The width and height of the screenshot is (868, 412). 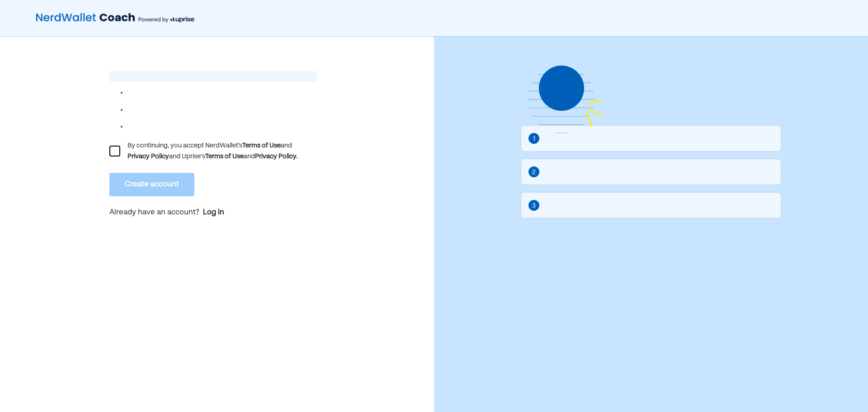 I want to click on div: Privacy Policy., so click(x=277, y=156).